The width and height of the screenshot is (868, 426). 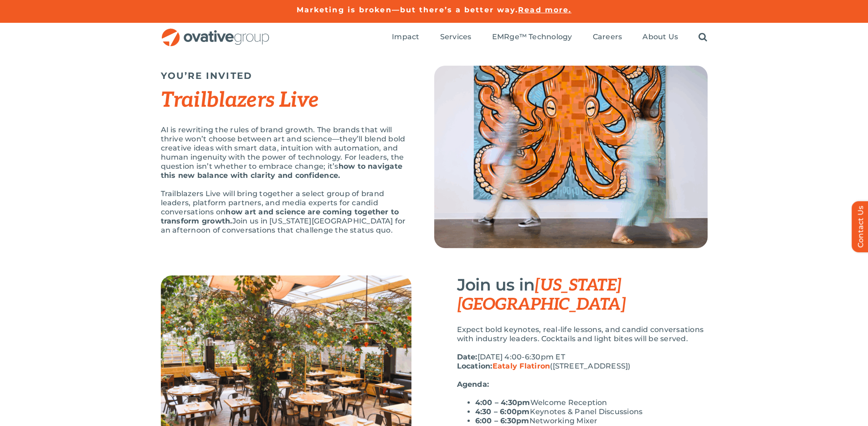 I want to click on span: Services, so click(x=456, y=37).